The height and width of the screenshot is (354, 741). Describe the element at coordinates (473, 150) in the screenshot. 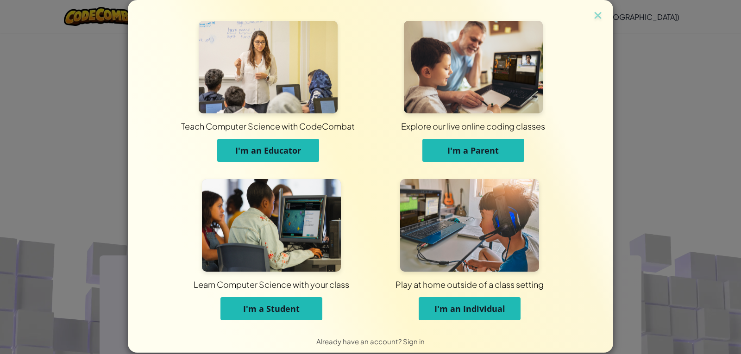

I see `button: I'm a Parent` at that location.